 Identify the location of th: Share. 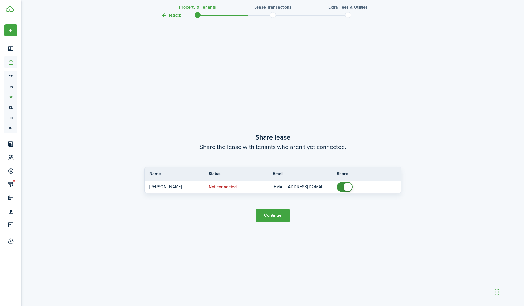
(369, 173).